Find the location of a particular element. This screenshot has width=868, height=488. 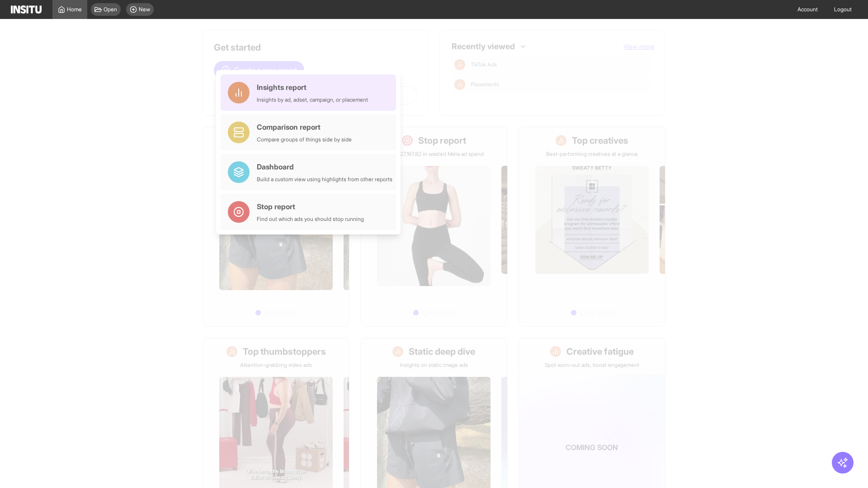

span: New is located at coordinates (144, 10).